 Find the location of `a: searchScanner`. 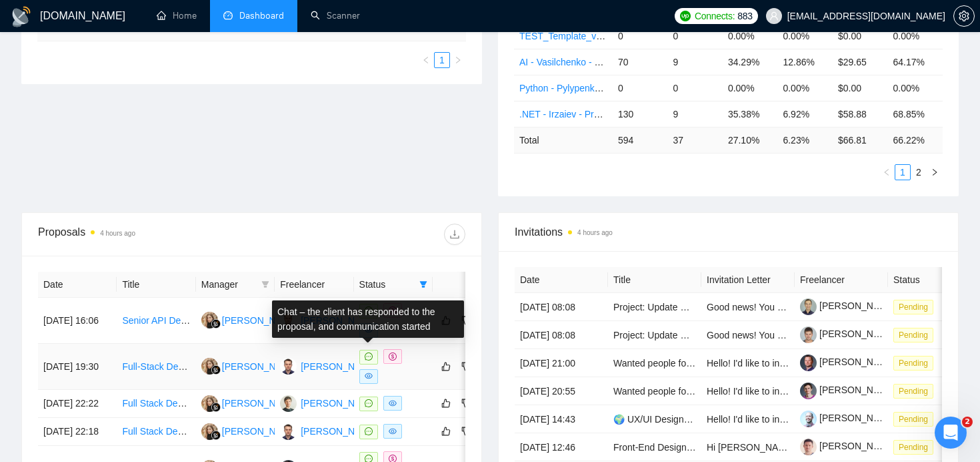

a: searchScanner is located at coordinates (335, 16).